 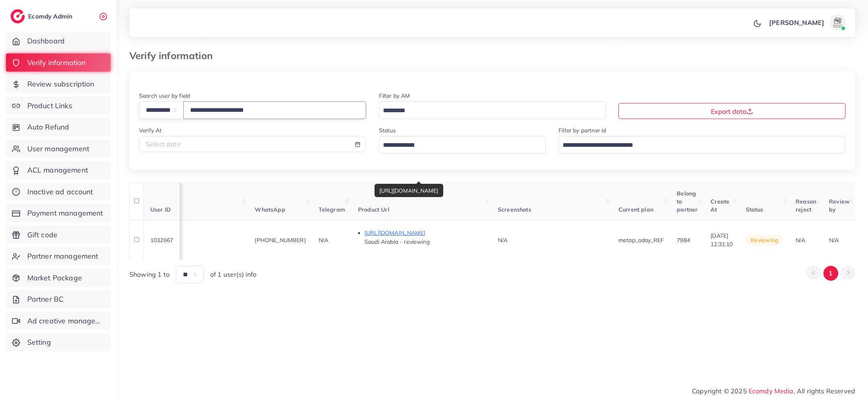 What do you see at coordinates (59, 149) in the screenshot?
I see `a: User management` at bounding box center [59, 149].